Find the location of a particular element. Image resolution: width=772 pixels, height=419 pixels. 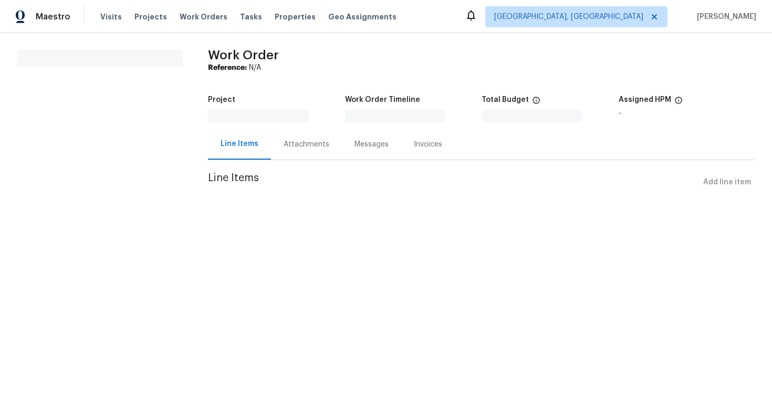

div: Invoices is located at coordinates (428, 144).